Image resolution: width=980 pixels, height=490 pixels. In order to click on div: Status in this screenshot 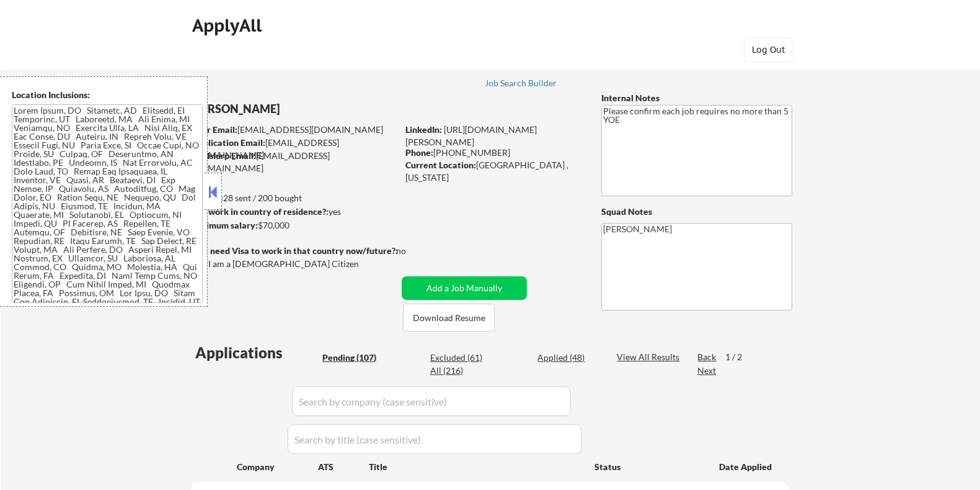, I will do `click(648, 466)`.